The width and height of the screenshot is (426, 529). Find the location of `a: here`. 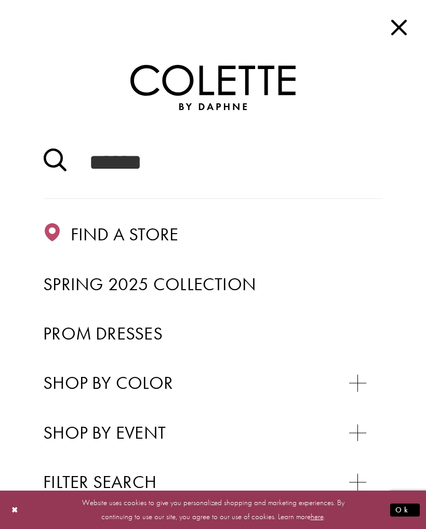

a: here is located at coordinates (317, 517).